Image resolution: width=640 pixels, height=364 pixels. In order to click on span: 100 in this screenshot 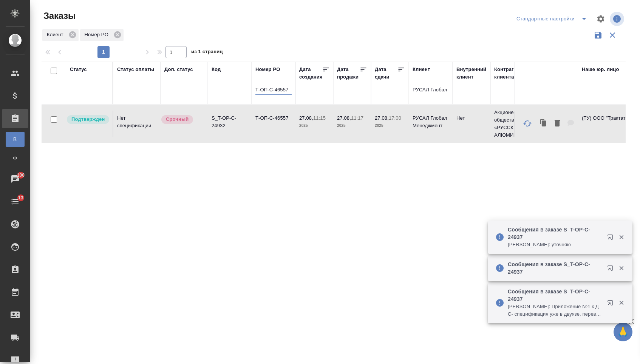, I will do `click(21, 175)`.